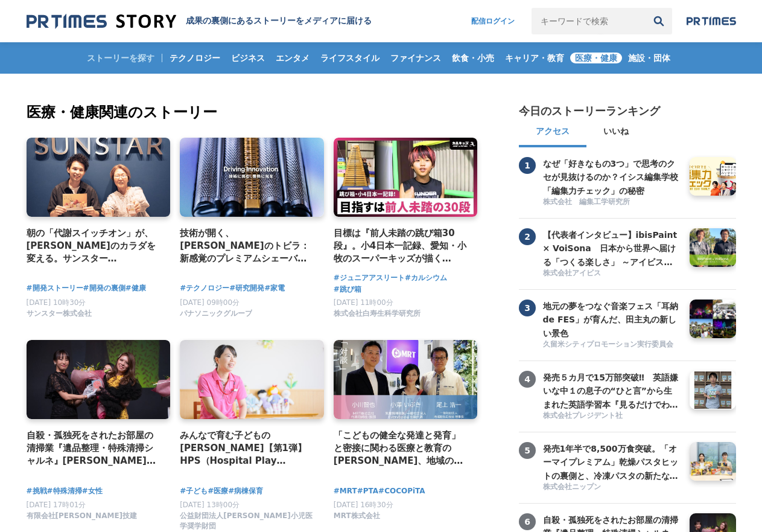  Describe the element at coordinates (204, 288) in the screenshot. I see `span: #テクノロジー` at that location.